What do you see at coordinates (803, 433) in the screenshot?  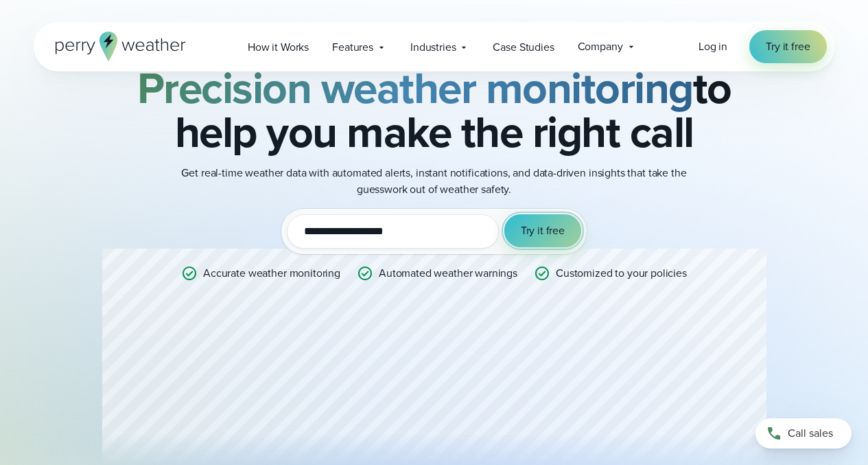 I see `a: Call sales` at bounding box center [803, 433].